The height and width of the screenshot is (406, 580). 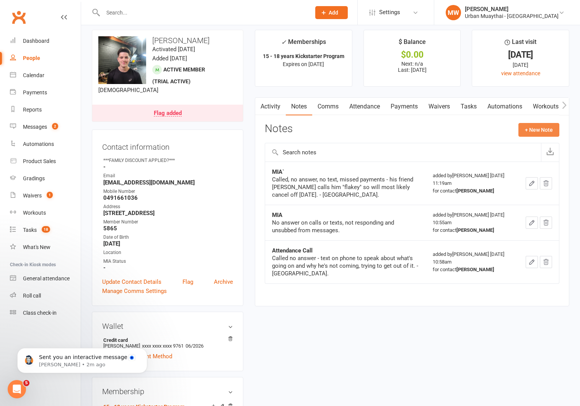 What do you see at coordinates (45, 161) in the screenshot?
I see `a: Product Sales` at bounding box center [45, 161].